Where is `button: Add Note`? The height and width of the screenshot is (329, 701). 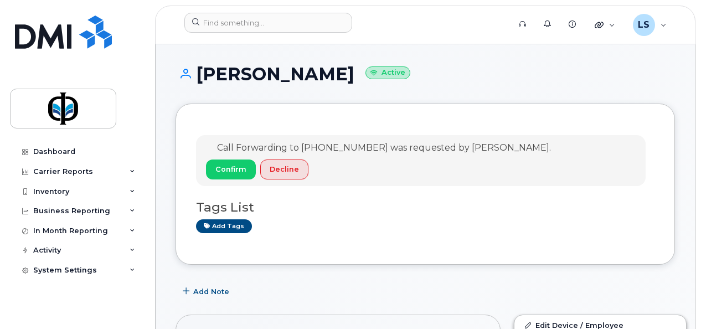
button: Add Note is located at coordinates (207, 291).